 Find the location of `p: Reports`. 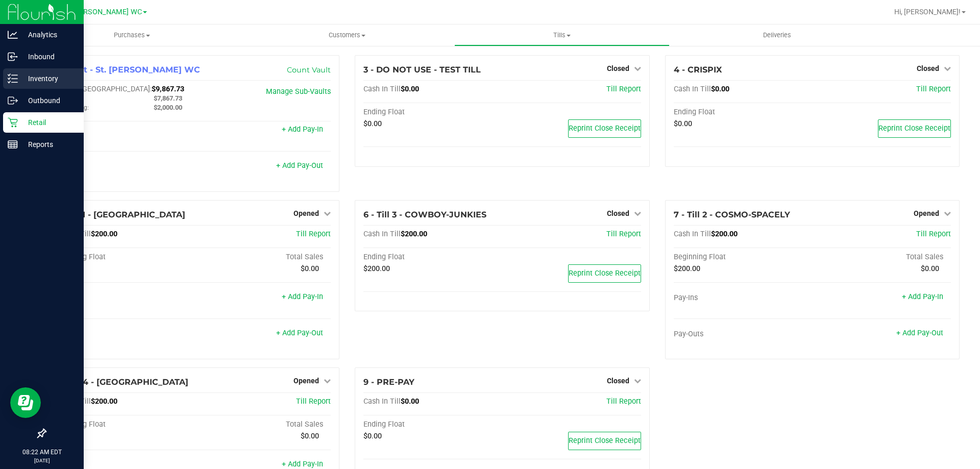

p: Reports is located at coordinates (49, 144).